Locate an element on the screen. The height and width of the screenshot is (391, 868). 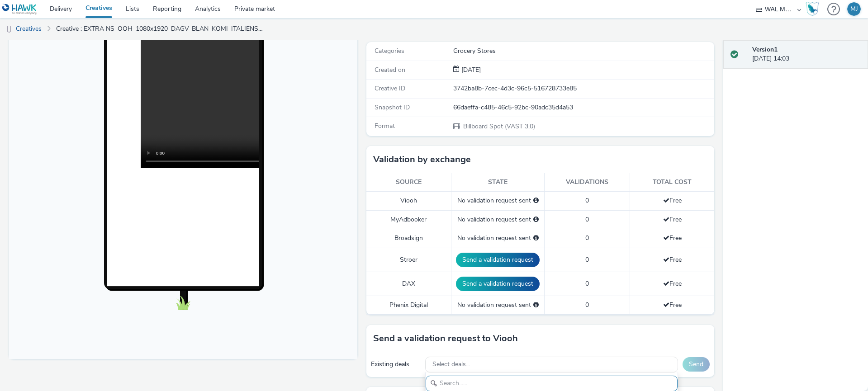
div: Grocery Stores is located at coordinates (583, 51).